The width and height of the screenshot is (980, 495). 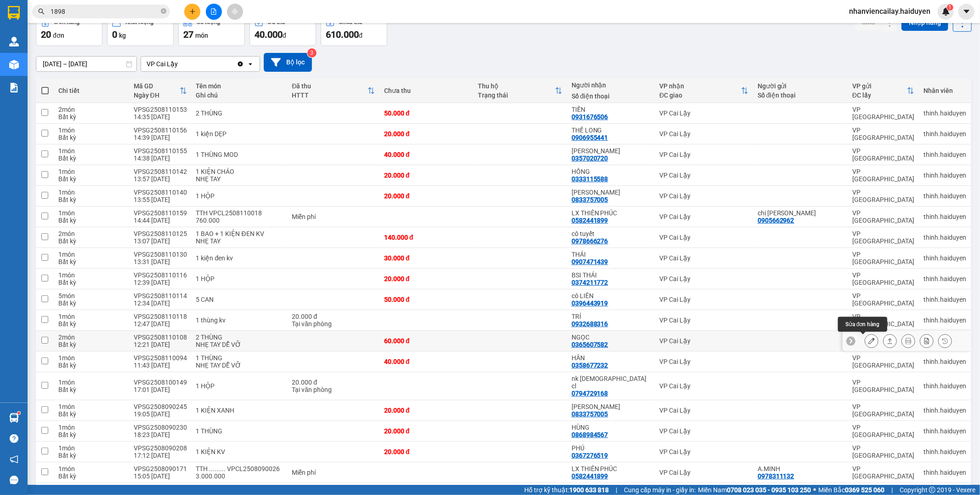 What do you see at coordinates (14, 42) in the screenshot?
I see `img: warehouse-icon` at bounding box center [14, 42].